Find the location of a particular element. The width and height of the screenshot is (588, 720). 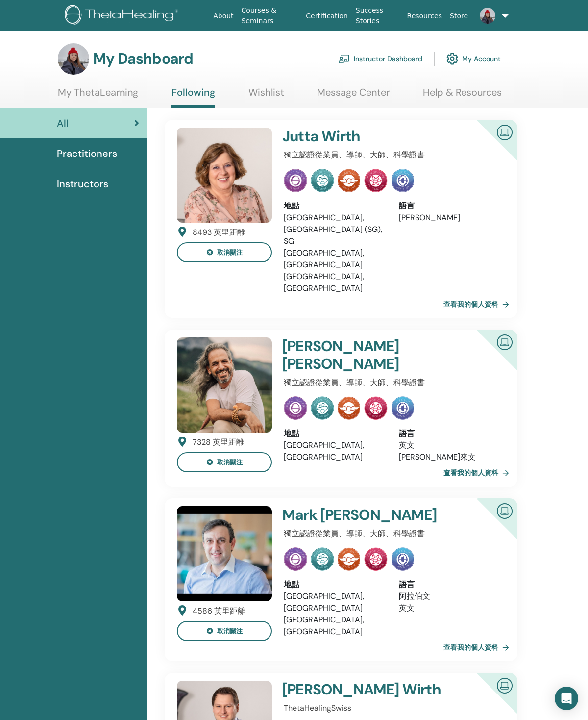

a: My ThetaLearning is located at coordinates (98, 96).